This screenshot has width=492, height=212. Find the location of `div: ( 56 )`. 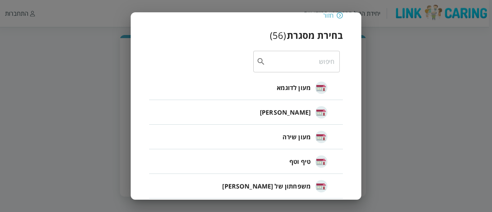

div: ( 56 ) is located at coordinates (278, 35).